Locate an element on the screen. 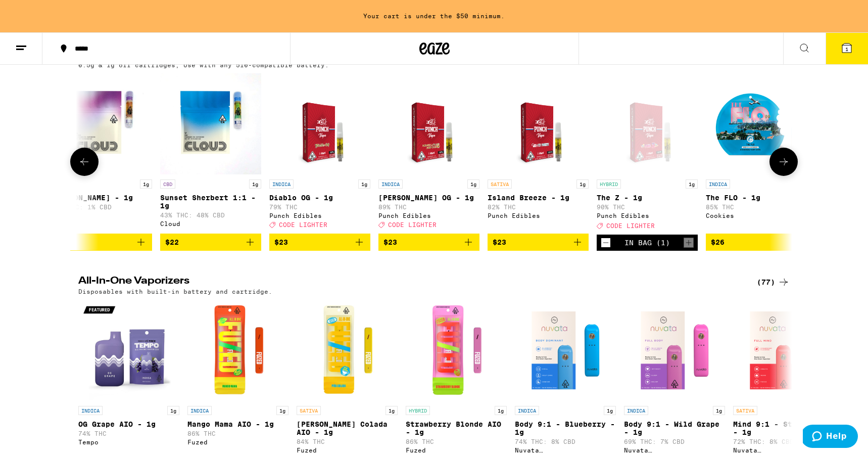 Image resolution: width=868 pixels, height=455 pixels. span: $26 is located at coordinates (718, 242).